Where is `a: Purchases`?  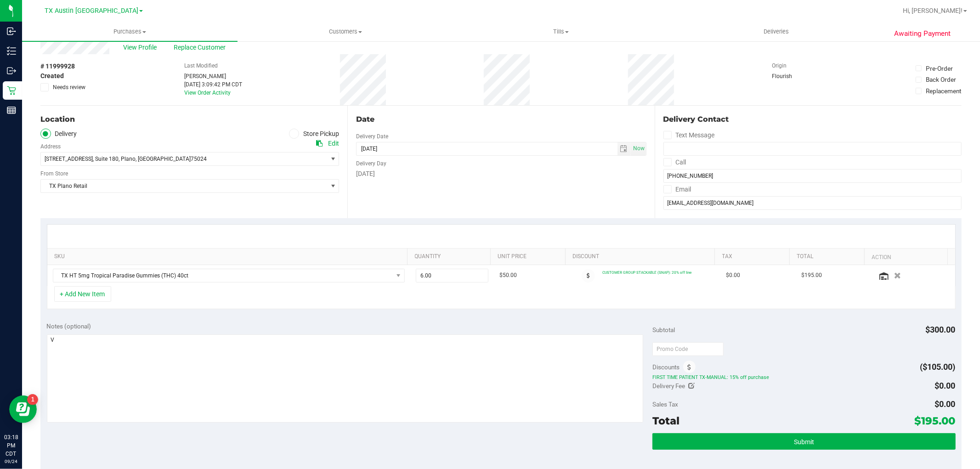
a: Purchases is located at coordinates (130, 31).